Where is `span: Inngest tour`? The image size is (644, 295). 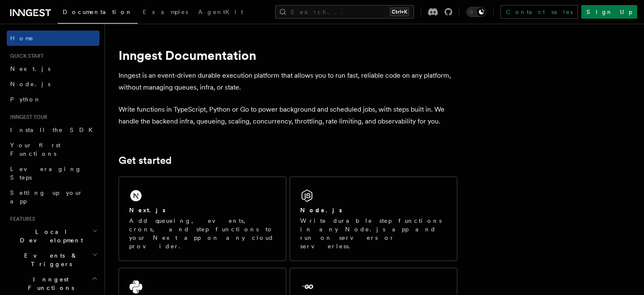
span: Inngest tour is located at coordinates (27, 117).